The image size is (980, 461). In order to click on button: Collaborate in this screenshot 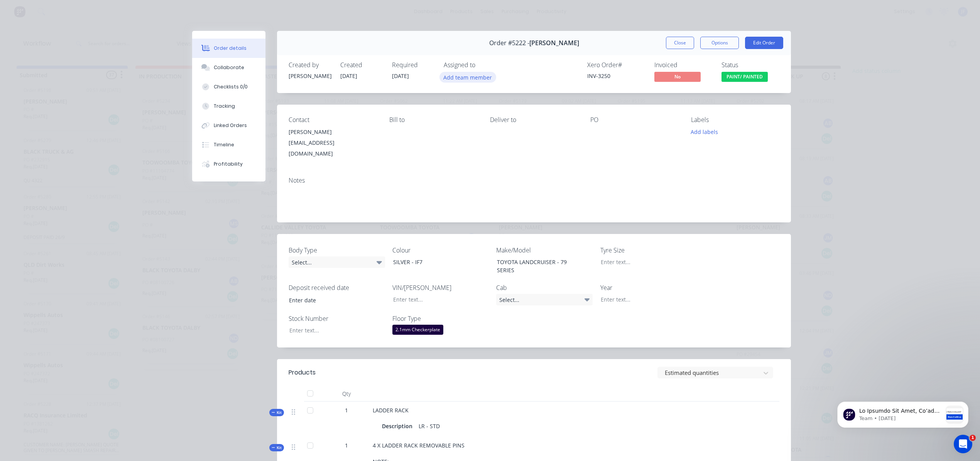, I will do `click(229, 67)`.